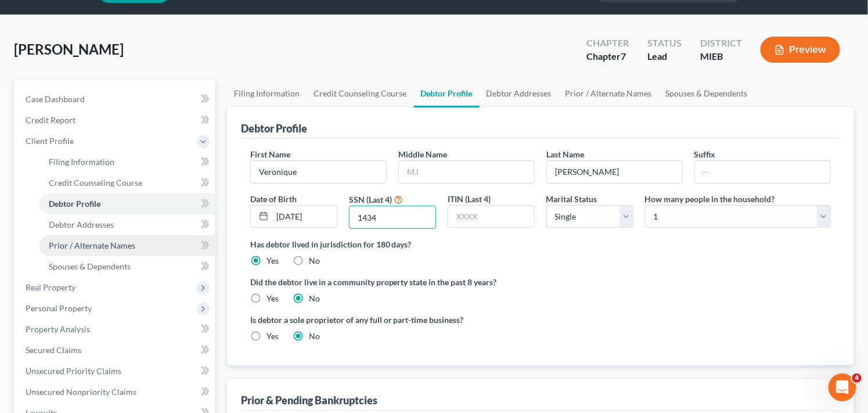 The image size is (868, 413). I want to click on div: Prior & Pending Bankruptcies, so click(309, 400).